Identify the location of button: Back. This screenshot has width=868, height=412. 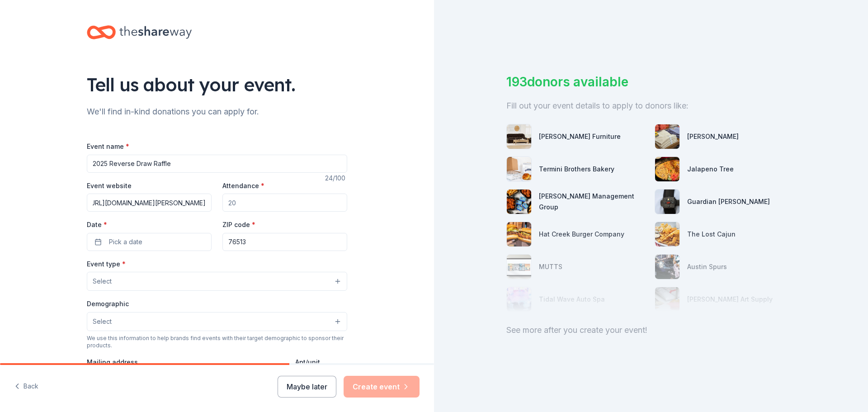
(26, 386).